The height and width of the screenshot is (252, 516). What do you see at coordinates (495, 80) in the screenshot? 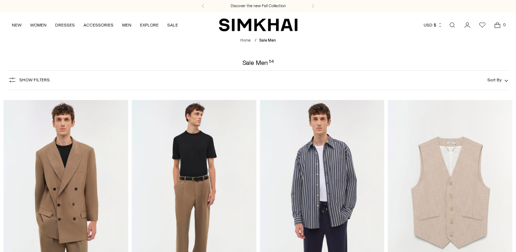
I see `span: Sort By` at bounding box center [495, 80].